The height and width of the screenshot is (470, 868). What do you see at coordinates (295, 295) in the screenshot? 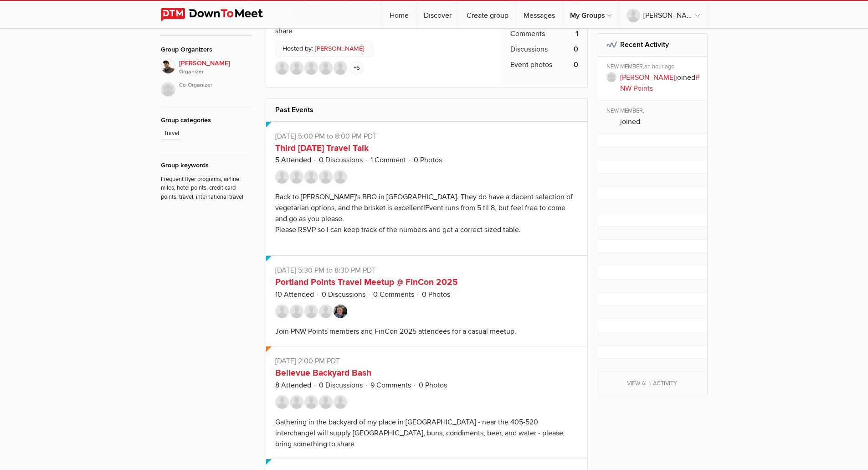
I see `a: 10 Attended` at bounding box center [295, 295].